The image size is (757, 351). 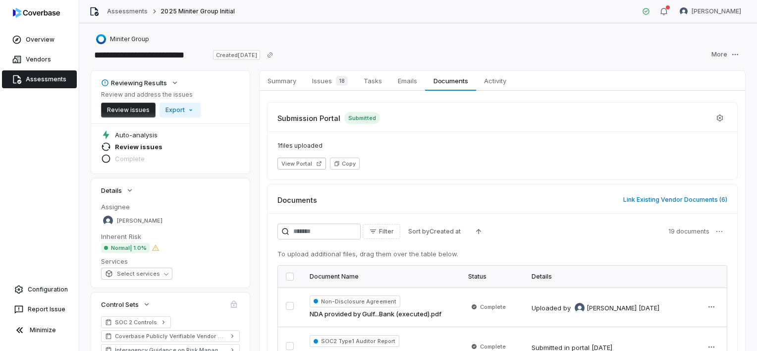 I want to click on button: Copy, so click(x=345, y=164).